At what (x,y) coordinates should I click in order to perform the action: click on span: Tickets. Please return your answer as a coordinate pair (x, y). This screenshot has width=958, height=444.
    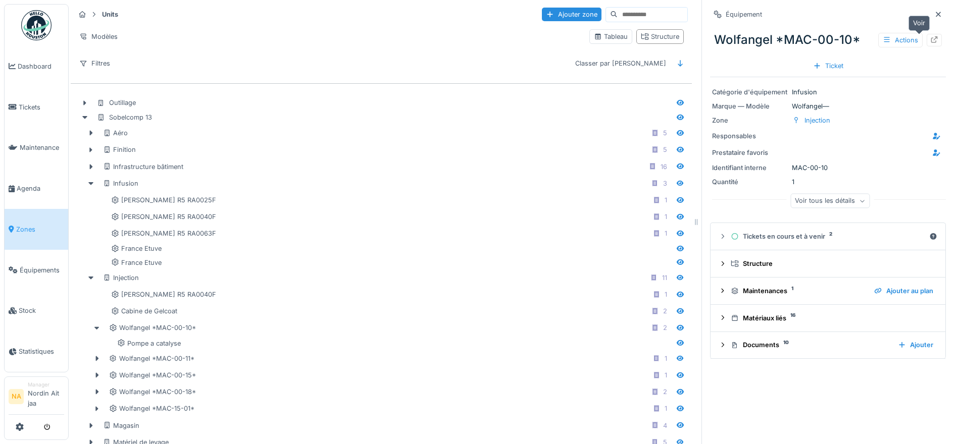
    Looking at the image, I should click on (41, 107).